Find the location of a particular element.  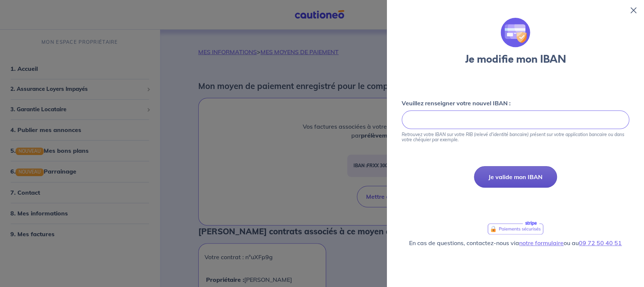

label: Veuillez renseigner votre nouvel IBAN : is located at coordinates (516, 103).